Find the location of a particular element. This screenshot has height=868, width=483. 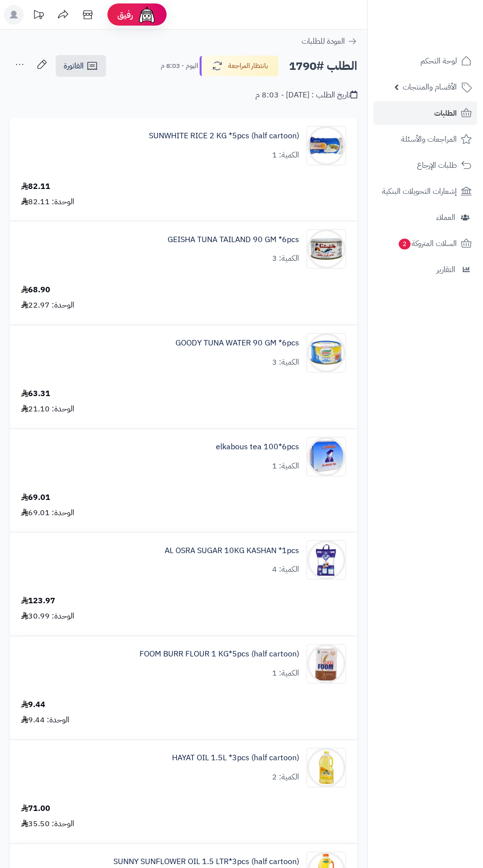

span: طلبات الإرجاع is located at coordinates (436, 165).